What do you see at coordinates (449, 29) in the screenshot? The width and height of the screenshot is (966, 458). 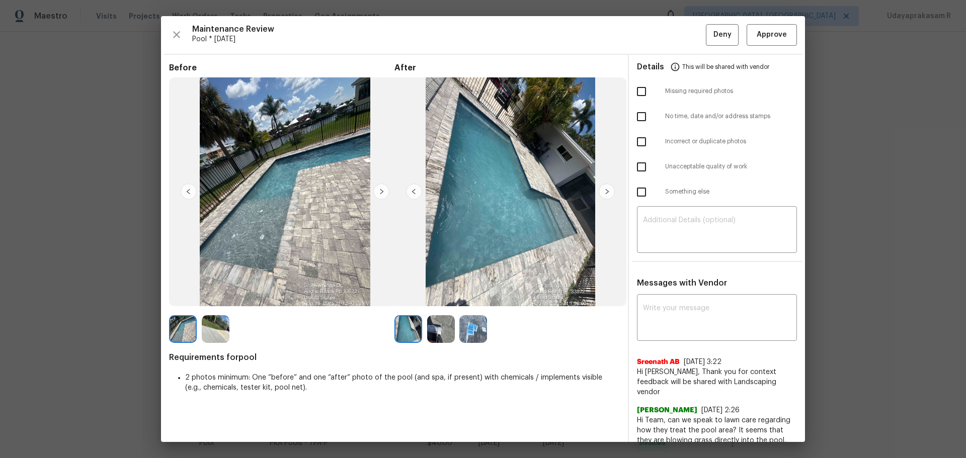 I see `span: Maintenance Review` at bounding box center [449, 29].